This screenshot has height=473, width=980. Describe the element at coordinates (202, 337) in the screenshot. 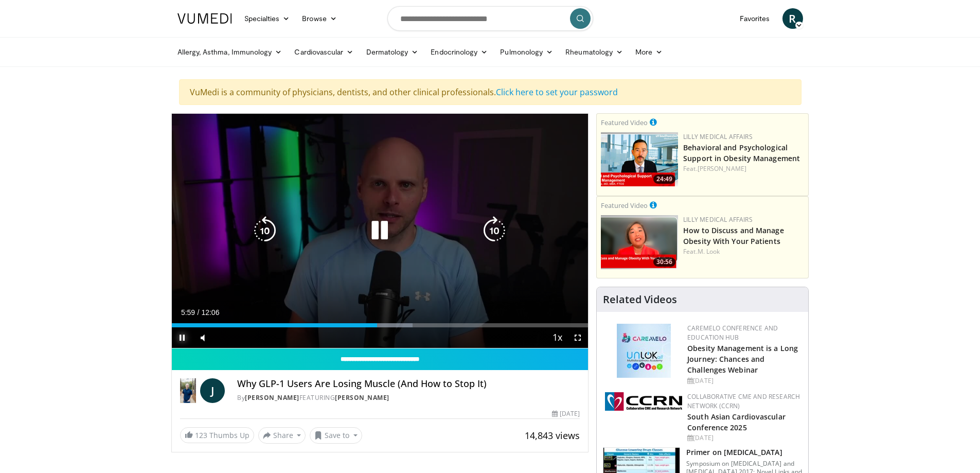

I see `button: Mute` at that location.